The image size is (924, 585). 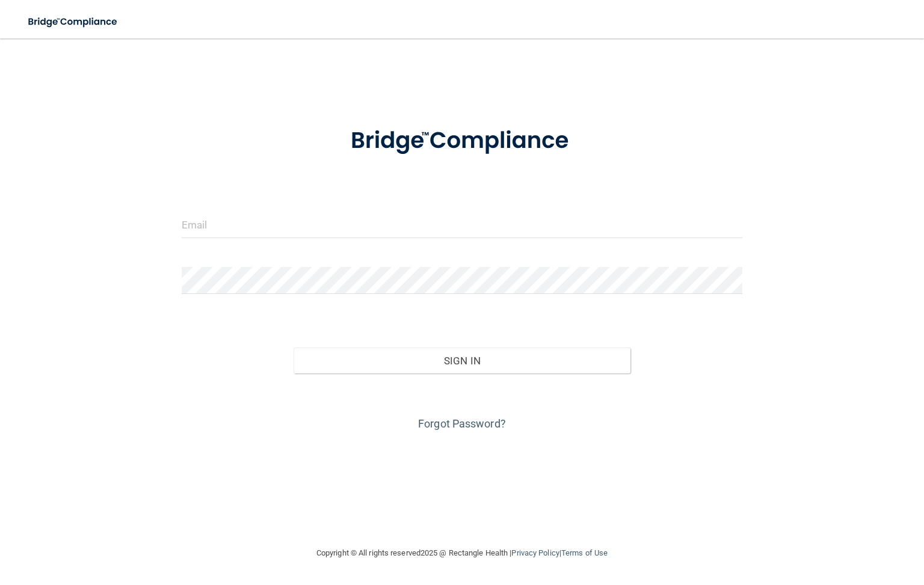 What do you see at coordinates (535, 552) in the screenshot?
I see `a: Privacy Policy` at bounding box center [535, 552].